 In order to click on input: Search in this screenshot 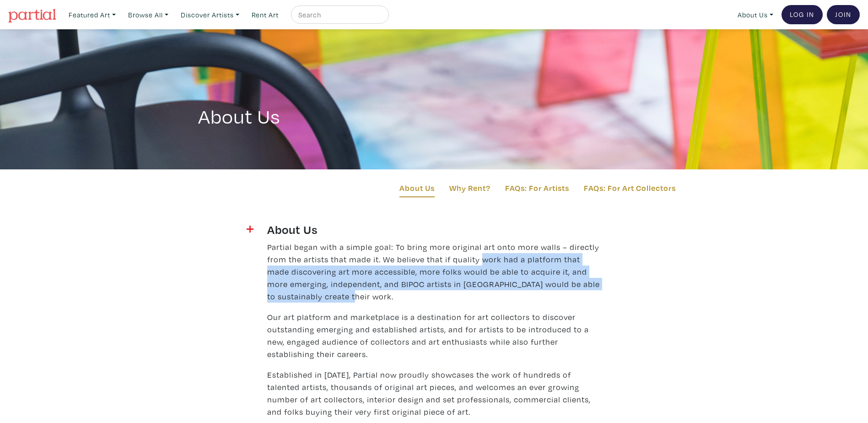, I will do `click(339, 15)`.